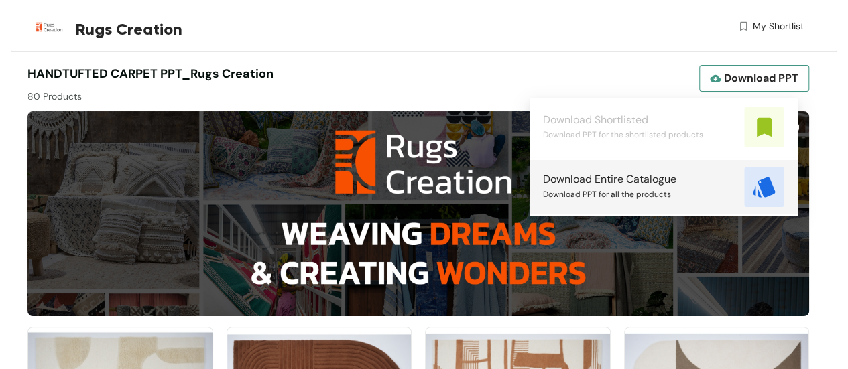  I want to click on span: Download PPT for the shortlisted products, so click(622, 135).